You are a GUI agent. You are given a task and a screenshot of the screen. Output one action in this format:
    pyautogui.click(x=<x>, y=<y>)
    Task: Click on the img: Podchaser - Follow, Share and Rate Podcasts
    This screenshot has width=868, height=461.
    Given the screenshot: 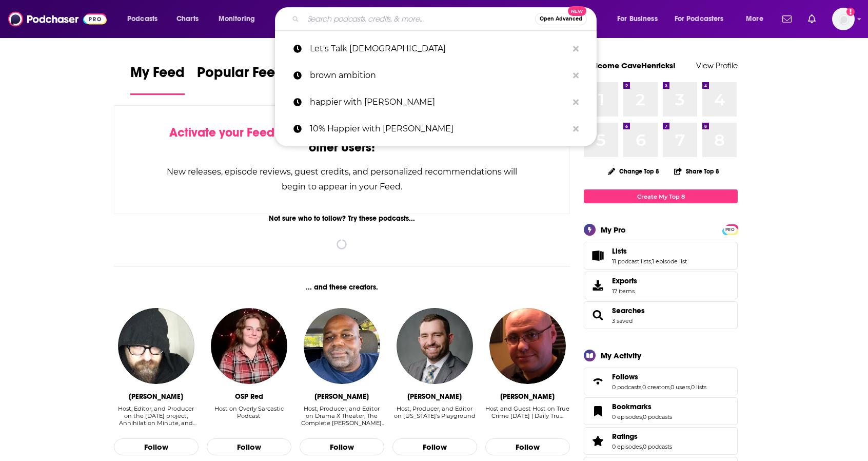 What is the action you would take?
    pyautogui.click(x=57, y=19)
    